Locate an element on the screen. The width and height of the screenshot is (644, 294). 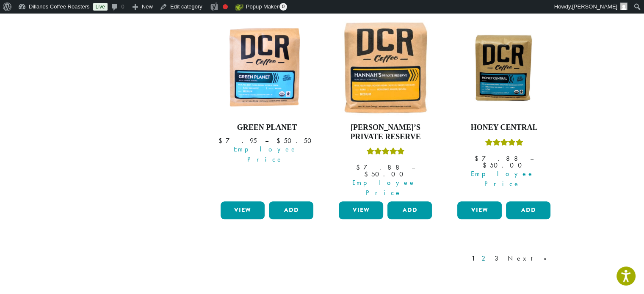
bdi: 50.50 is located at coordinates (296, 141).